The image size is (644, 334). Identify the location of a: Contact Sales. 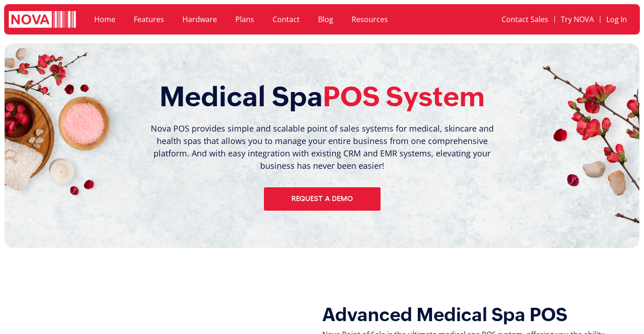
(525, 20).